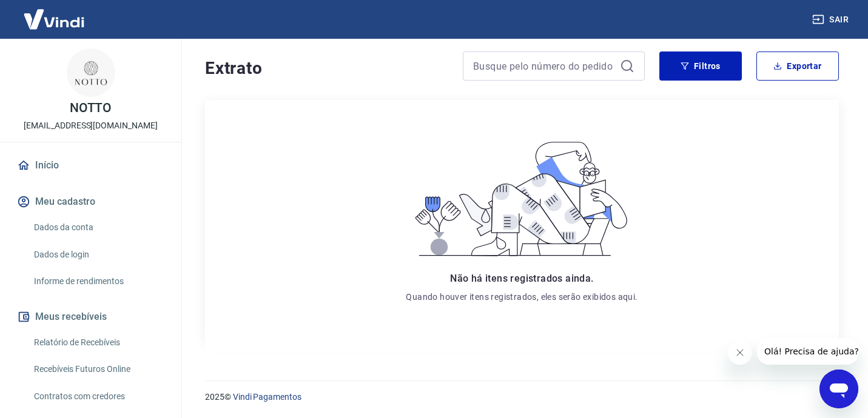  What do you see at coordinates (521, 297) in the screenshot?
I see `p: Quando houver itens registrados, eles serão exibidos aqui.` at bounding box center [521, 297].